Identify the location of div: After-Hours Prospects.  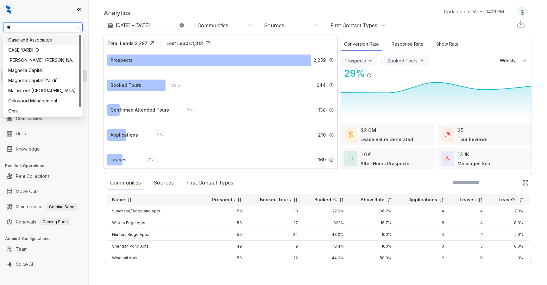
(385, 163).